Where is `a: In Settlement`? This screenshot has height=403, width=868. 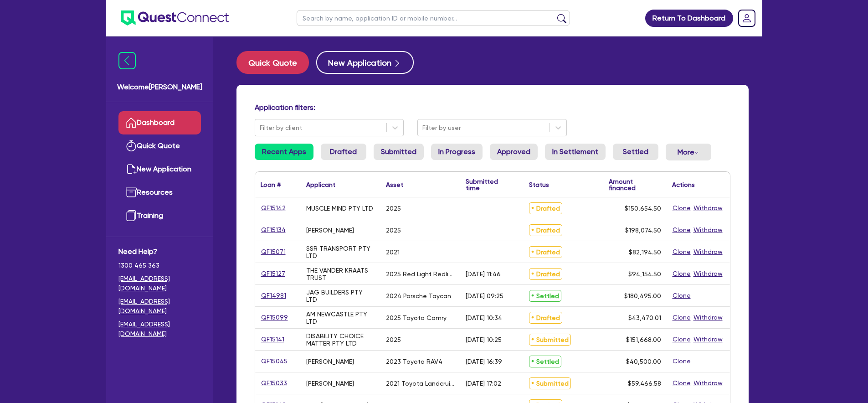 a: In Settlement is located at coordinates (575, 152).